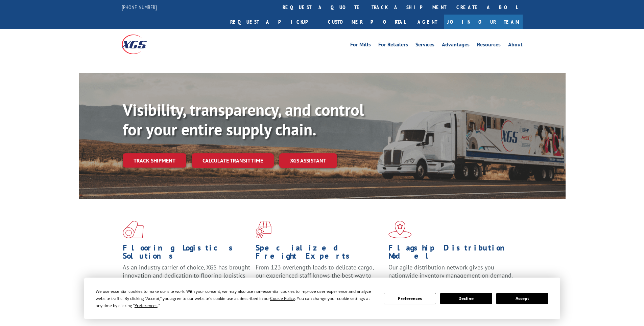  I want to click on a: Customer Portal, so click(367, 22).